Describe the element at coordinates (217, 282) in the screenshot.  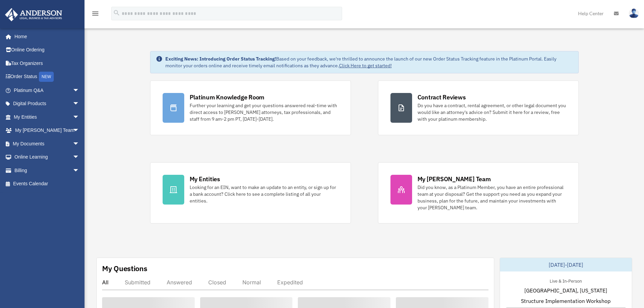
I see `div: Closed` at that location.